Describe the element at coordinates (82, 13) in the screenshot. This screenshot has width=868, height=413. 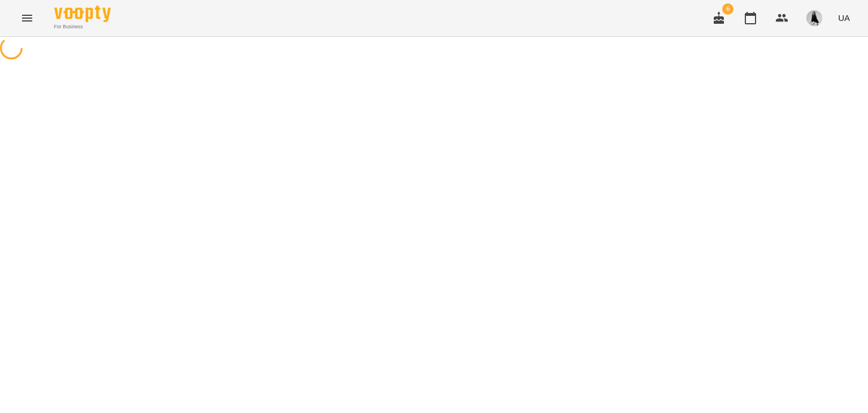
I see `img: Voopty Logo` at that location.